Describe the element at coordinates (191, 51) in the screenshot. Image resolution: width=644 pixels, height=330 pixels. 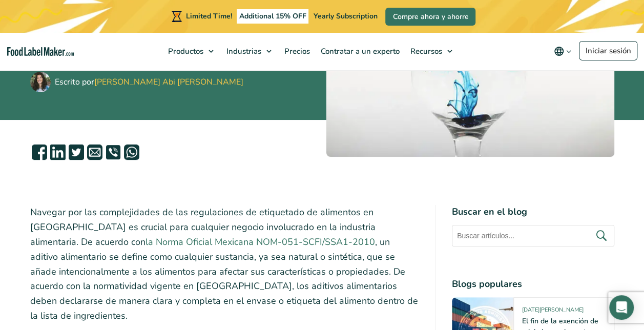
I see `a: Productos` at that location.